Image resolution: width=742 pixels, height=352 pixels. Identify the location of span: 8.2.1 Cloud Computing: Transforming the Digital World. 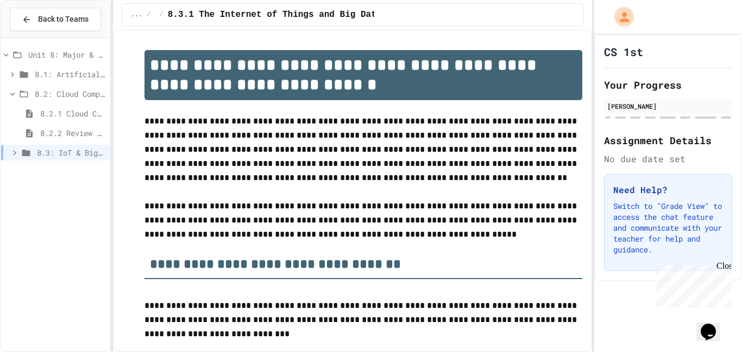
(73, 113).